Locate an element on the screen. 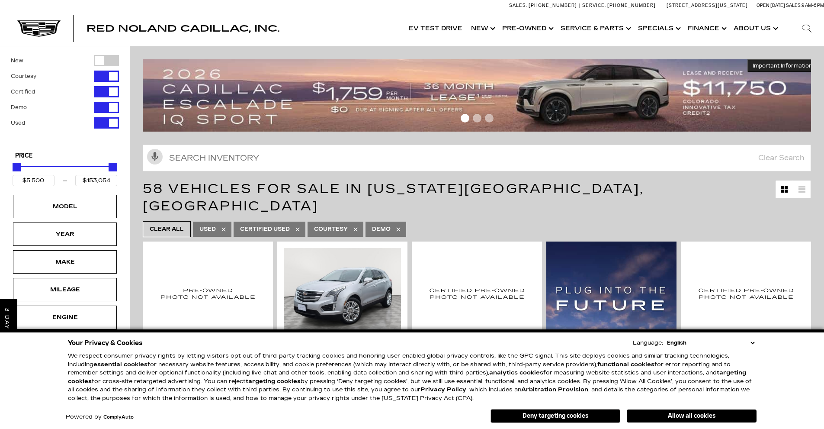  span: Red Noland Cadillac, Inc. is located at coordinates (183, 29).